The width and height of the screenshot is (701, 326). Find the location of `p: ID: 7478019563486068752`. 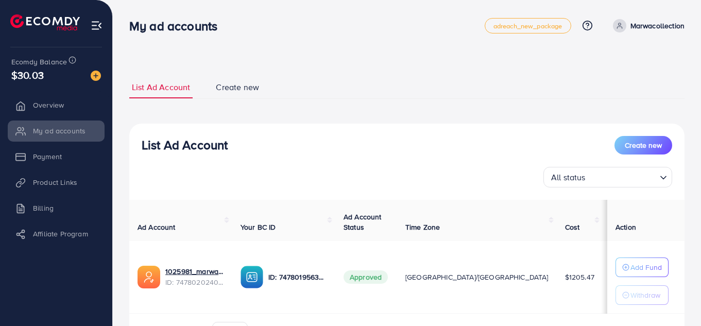

p: ID: 7478019563486068752 is located at coordinates (298, 277).